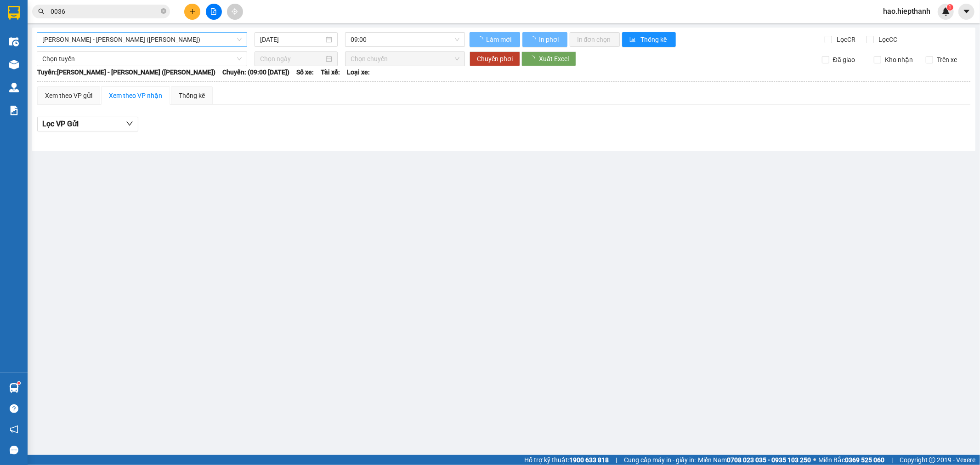  What do you see at coordinates (192, 12) in the screenshot?
I see `button: plus` at bounding box center [192, 12].